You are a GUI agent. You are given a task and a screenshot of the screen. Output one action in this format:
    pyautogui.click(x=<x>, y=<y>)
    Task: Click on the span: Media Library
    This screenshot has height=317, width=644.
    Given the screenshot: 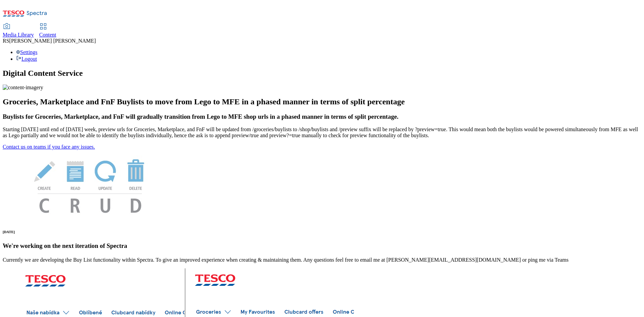 What is the action you would take?
    pyautogui.click(x=18, y=35)
    